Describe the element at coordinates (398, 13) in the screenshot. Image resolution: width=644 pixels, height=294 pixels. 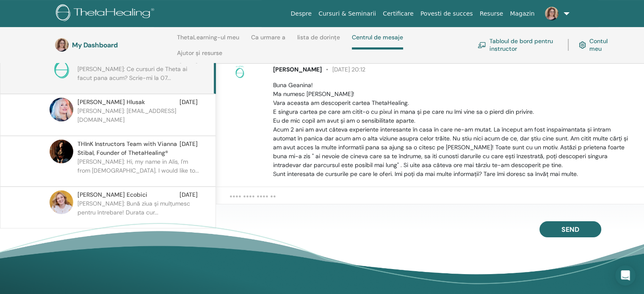
I see `a: Certificare` at that location.